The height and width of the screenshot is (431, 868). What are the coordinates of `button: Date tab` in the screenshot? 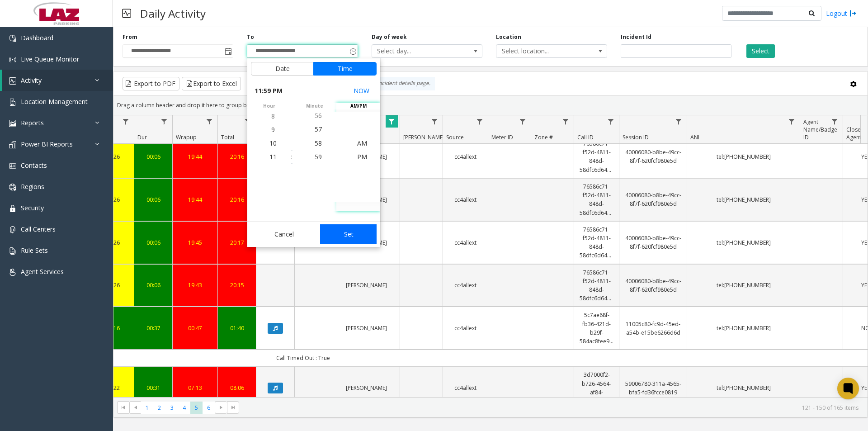 It's located at (282, 69).